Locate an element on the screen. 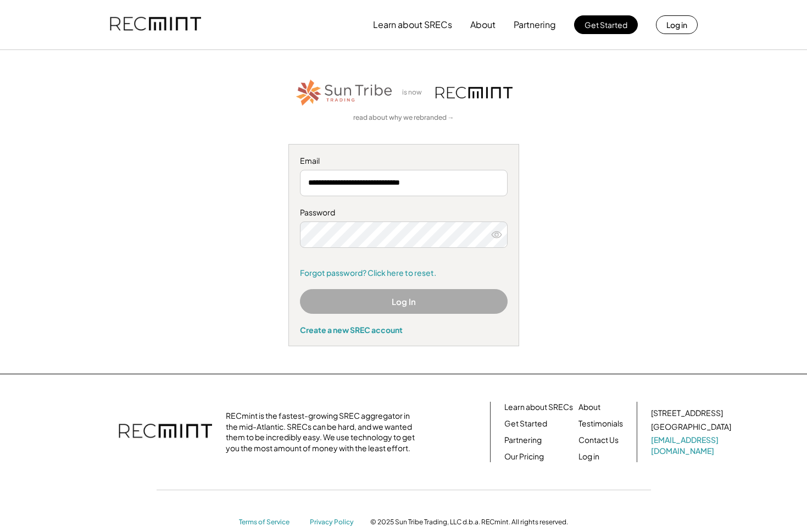  a: Log in is located at coordinates (589, 456).